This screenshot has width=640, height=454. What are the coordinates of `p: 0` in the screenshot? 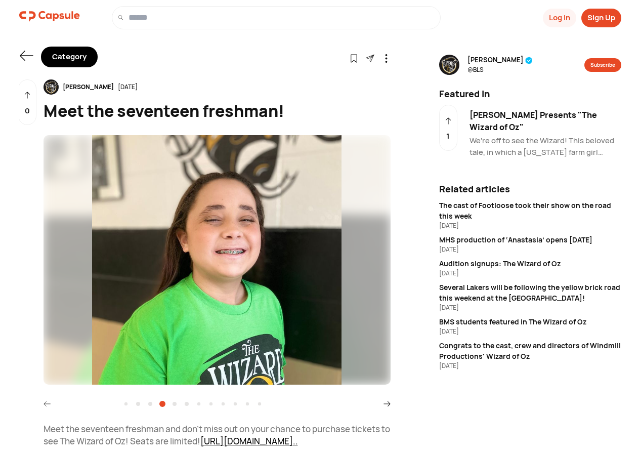 It's located at (27, 111).